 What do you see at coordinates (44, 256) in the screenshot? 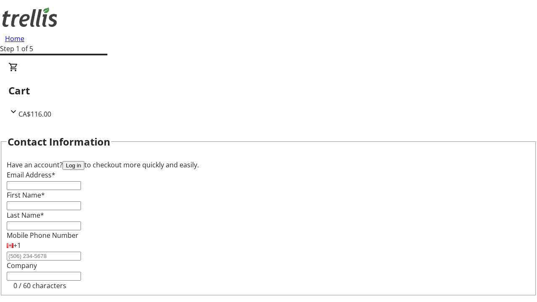
I see `input: (506) 234-5678` at bounding box center [44, 256].